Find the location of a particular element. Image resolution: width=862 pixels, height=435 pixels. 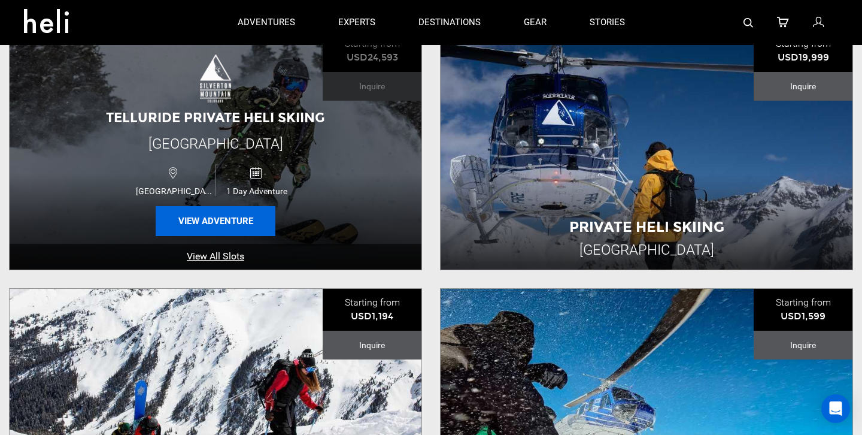

span: 1 Day Adventure is located at coordinates (257, 191).